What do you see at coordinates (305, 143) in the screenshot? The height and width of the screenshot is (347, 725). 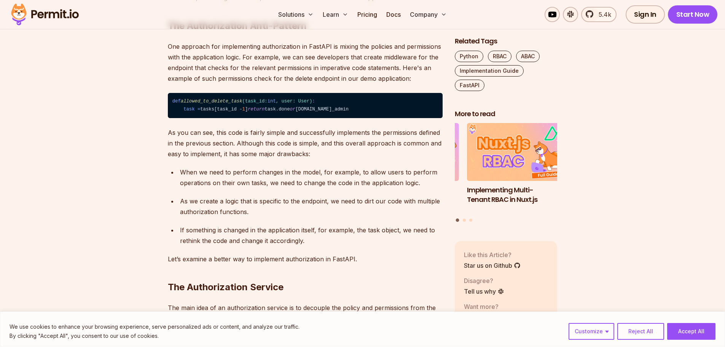 I see `p: As you can see, this code is fairly simple and successfully implements the permissions defined in...` at bounding box center [305, 143].